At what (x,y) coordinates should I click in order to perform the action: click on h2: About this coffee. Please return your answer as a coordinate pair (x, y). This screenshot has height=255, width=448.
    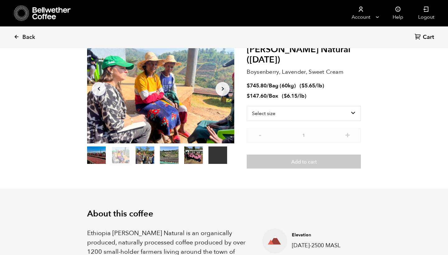
    Looking at the image, I should click on (224, 214).